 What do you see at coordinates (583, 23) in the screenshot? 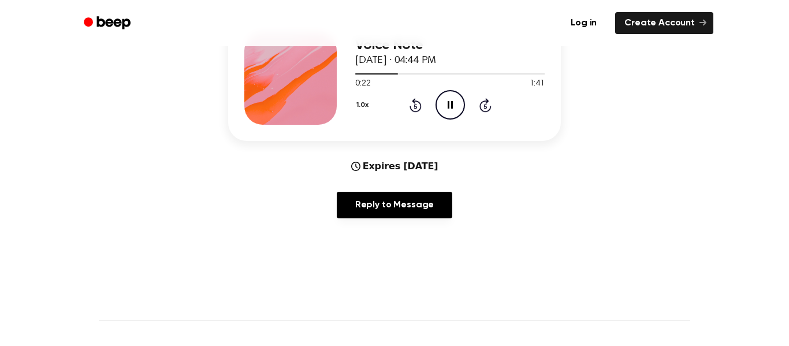
I see `a: Log in` at bounding box center [583, 23].